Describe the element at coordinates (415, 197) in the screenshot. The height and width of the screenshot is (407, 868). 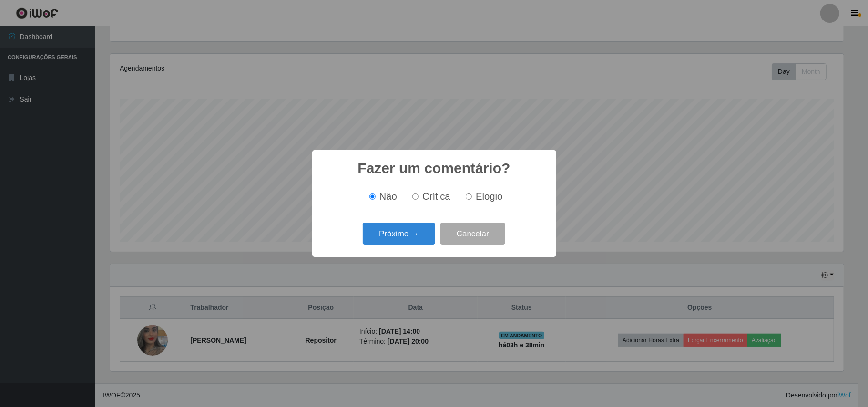
I see `input: Crítica` at that location.